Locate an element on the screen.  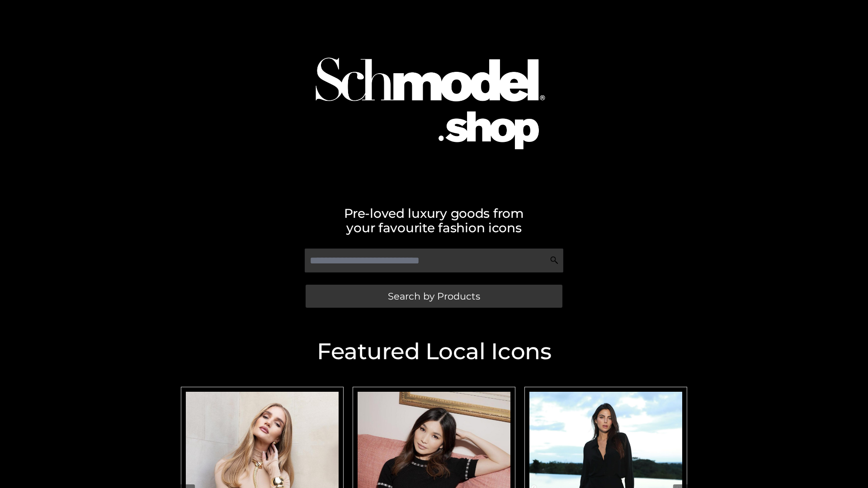
span: Search by Products is located at coordinates (434, 296).